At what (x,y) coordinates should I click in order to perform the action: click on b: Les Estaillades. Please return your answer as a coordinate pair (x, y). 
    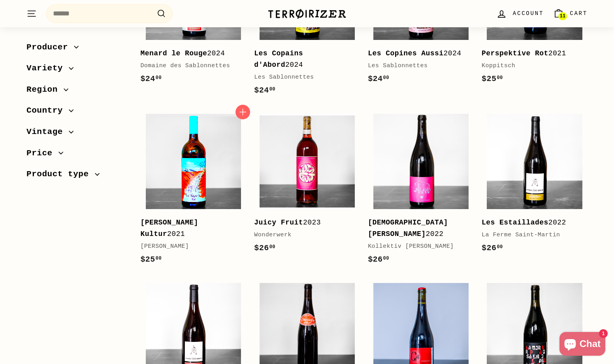
    Looking at the image, I should click on (515, 222).